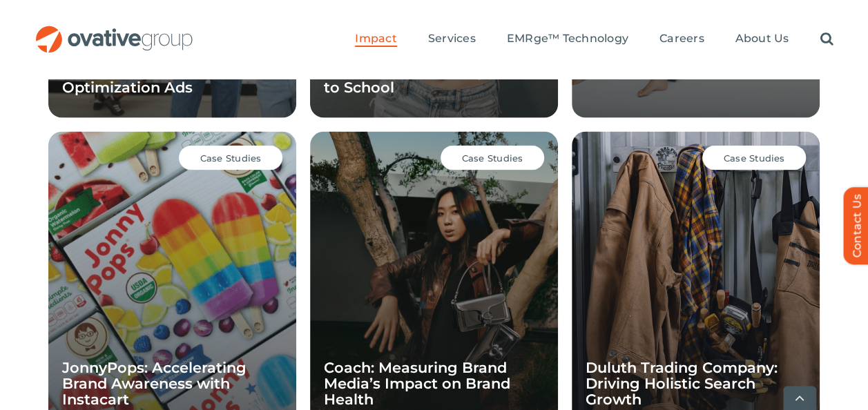 Image resolution: width=868 pixels, height=410 pixels. Describe the element at coordinates (762, 39) in the screenshot. I see `a: About Us` at that location.